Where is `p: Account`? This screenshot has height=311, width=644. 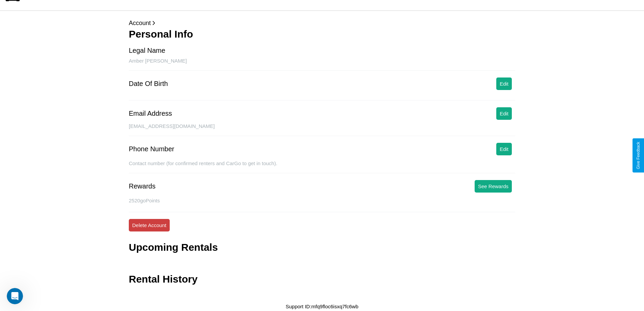 p: Account is located at coordinates (322, 23).